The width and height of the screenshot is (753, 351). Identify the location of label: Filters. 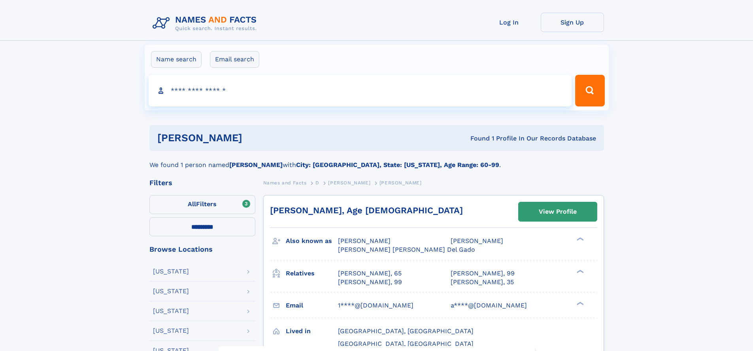
(202, 204).